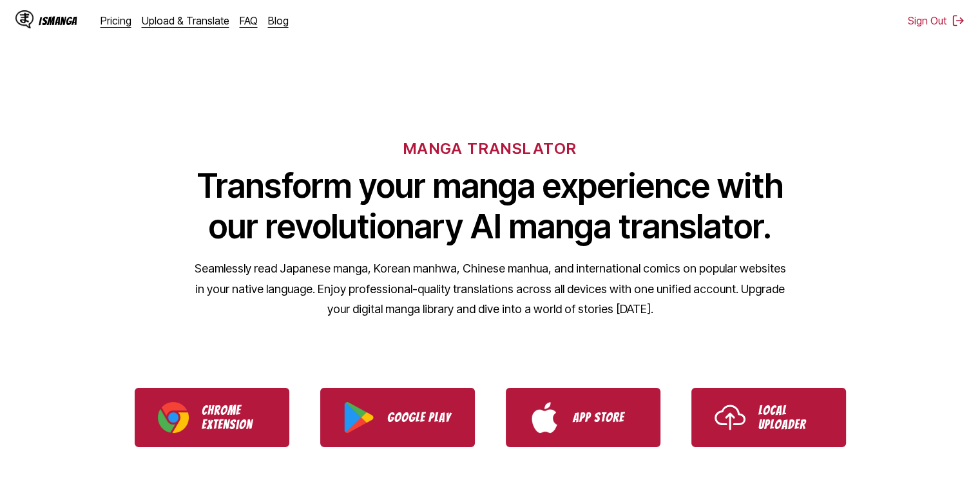 This screenshot has width=980, height=478. Describe the element at coordinates (174, 417) in the screenshot. I see `img: Chrome logo` at that location.